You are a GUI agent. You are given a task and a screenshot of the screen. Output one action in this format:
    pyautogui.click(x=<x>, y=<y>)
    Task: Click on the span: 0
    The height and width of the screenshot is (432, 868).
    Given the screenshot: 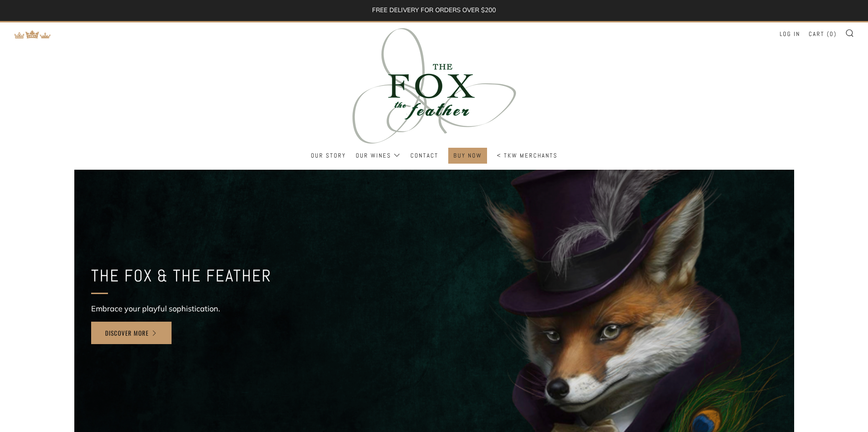 What is the action you would take?
    pyautogui.click(x=832, y=33)
    